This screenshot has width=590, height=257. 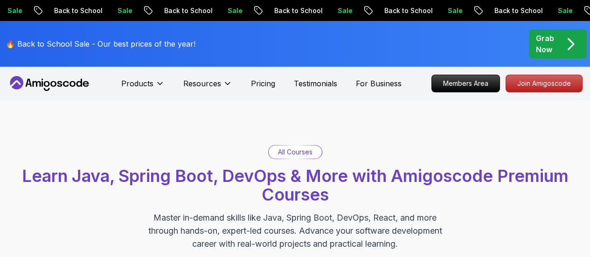 What do you see at coordinates (295, 231) in the screenshot?
I see `p: Master in-demand skills like Java, Spring Boot, DevOps, React, and more through hands-on, expert-...` at bounding box center [295, 231].